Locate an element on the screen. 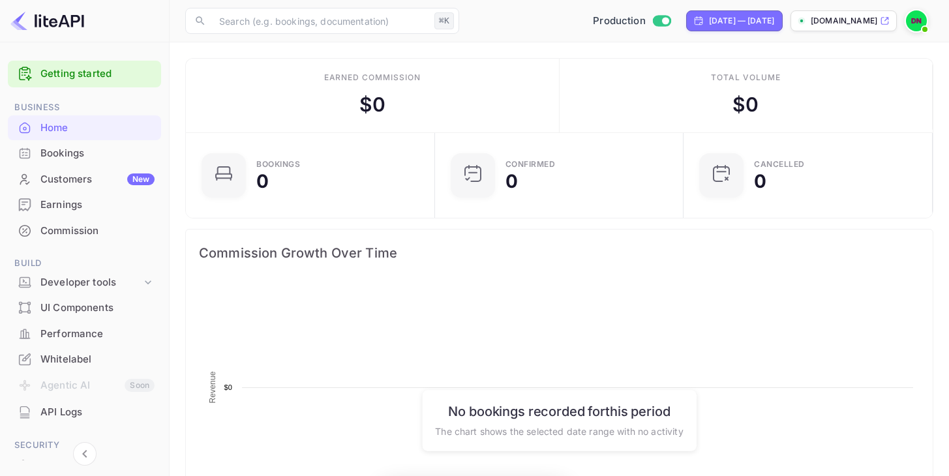 Image resolution: width=949 pixels, height=476 pixels. div: Team management is located at coordinates (97, 465).